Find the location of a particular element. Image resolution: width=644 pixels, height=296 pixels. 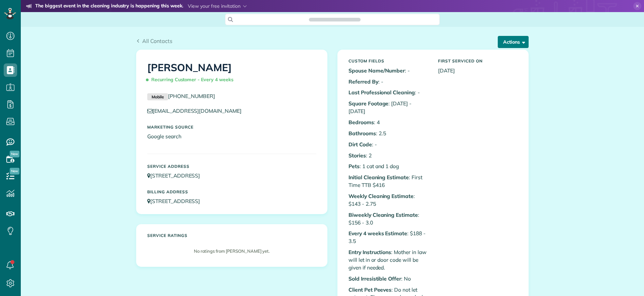

b: Weekly Cleaning Estimate is located at coordinates (381, 196).